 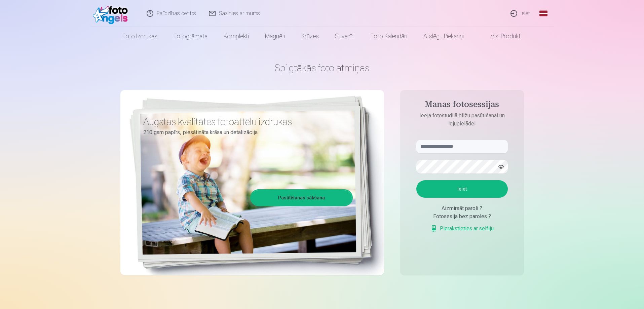 What do you see at coordinates (322, 68) in the screenshot?
I see `h1: Spilgtākās foto atmiņas` at bounding box center [322, 68].